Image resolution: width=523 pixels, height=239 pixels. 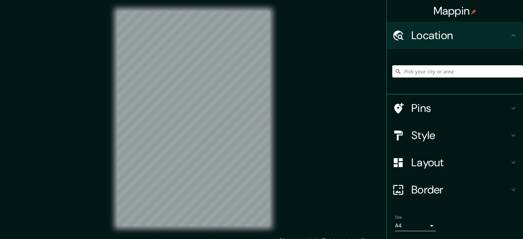 I want to click on h4: Mappin, so click(x=455, y=11).